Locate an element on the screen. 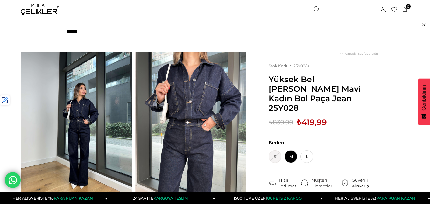  span: Stok Kodu is located at coordinates (281, 66).